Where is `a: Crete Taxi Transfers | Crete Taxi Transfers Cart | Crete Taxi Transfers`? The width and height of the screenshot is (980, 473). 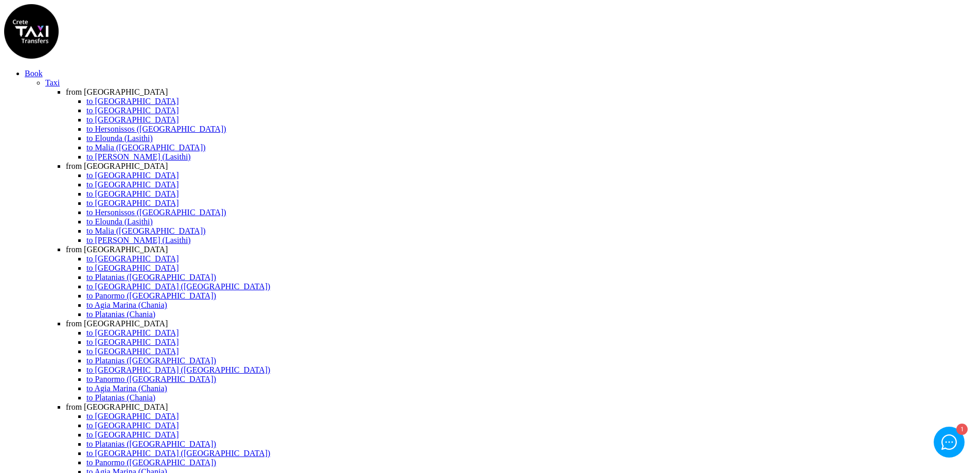
a: Crete Taxi Transfers | Crete Taxi Transfers Cart | Crete Taxi Transfers is located at coordinates (31, 55).